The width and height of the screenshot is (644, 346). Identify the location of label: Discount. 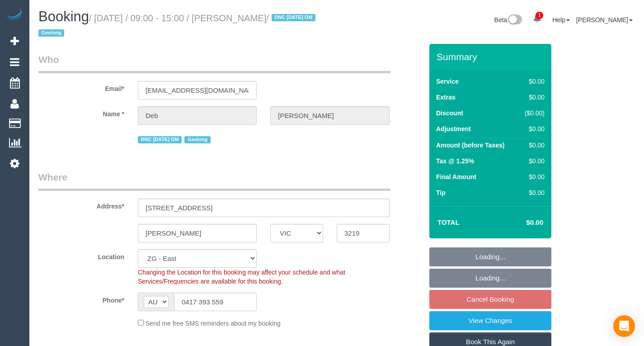
(449, 113).